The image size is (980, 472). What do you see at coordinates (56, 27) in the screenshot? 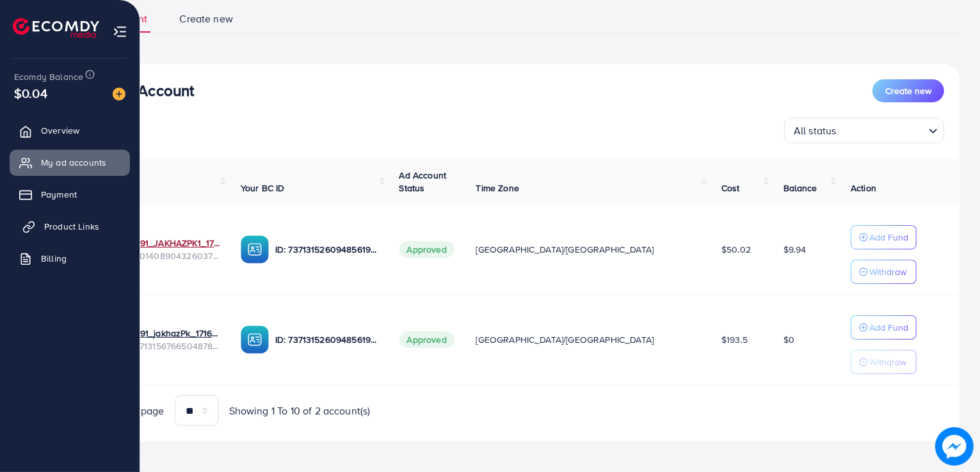
I see `a: logo` at bounding box center [56, 27].